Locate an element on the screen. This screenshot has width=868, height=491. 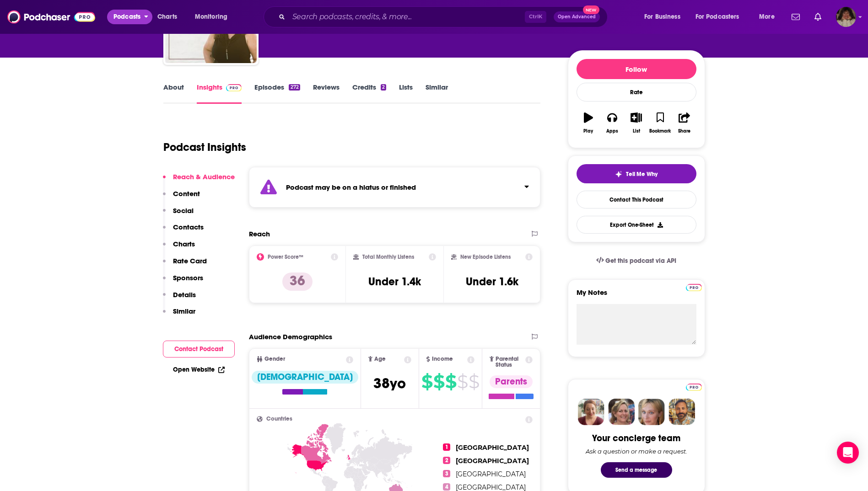
div: Ask a question or make a request. is located at coordinates (637, 451).